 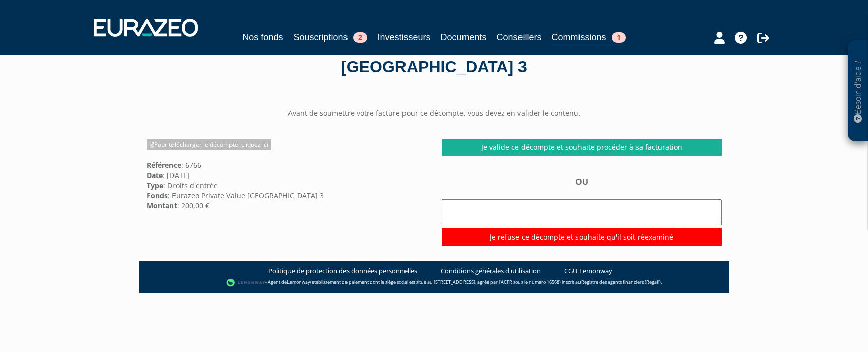 What do you see at coordinates (589, 38) in the screenshot?
I see `a: Commissions1` at bounding box center [589, 38].